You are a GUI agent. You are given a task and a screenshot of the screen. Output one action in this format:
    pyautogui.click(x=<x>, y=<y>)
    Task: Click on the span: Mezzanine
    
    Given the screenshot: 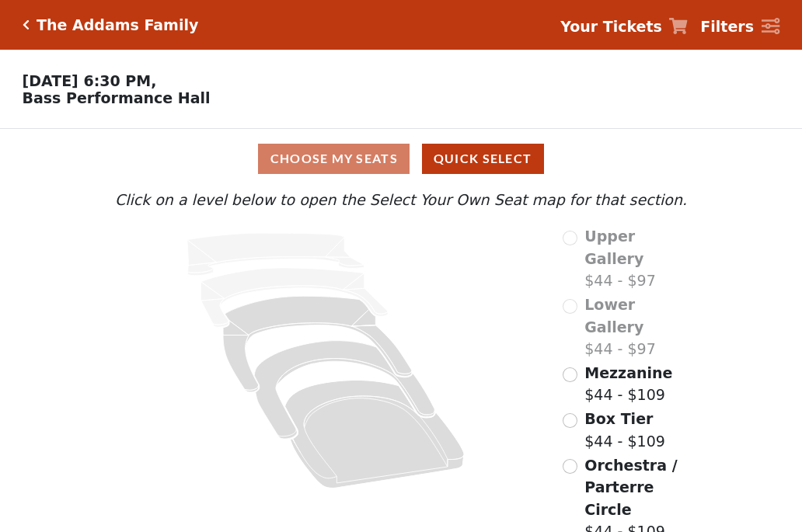 What is the action you would take?
    pyautogui.click(x=628, y=372)
    